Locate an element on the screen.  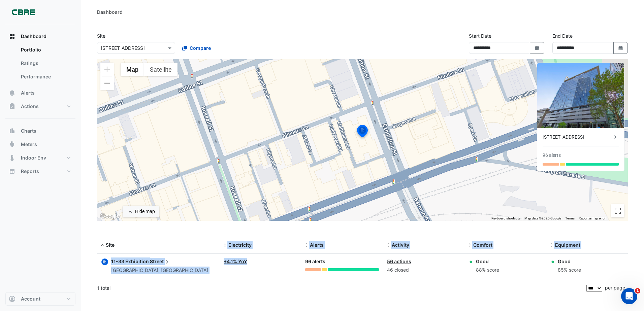
a: Performance is located at coordinates (46, 77).